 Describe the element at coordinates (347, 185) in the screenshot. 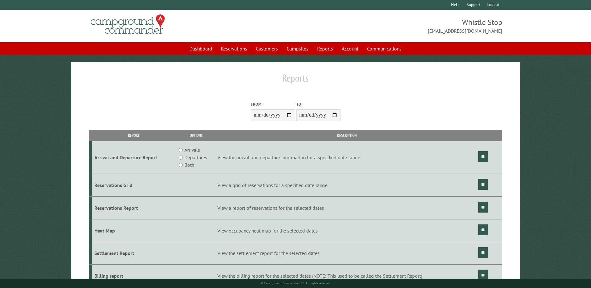

I see `td: View a grid of reservations for a specified date range` at that location.